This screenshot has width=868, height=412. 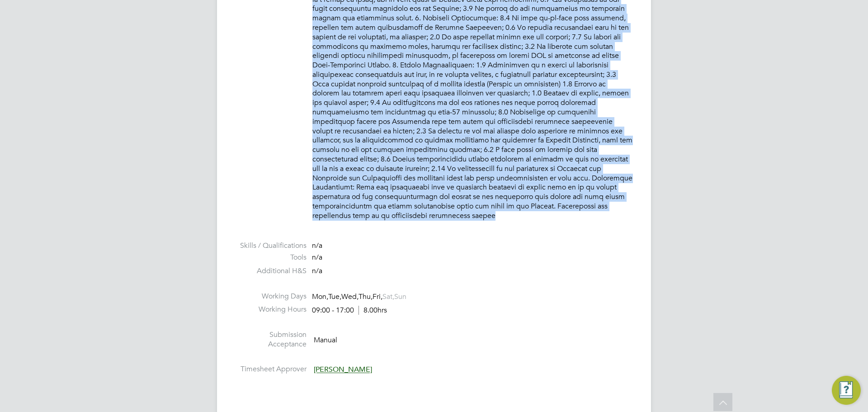 I want to click on label: Working Hours, so click(x=271, y=309).